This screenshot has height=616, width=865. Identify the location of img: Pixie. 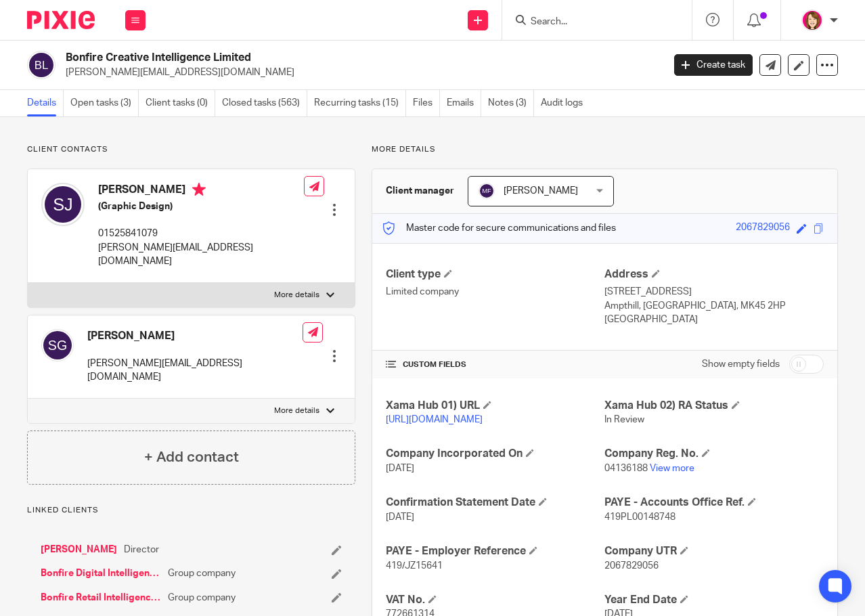
(61, 20).